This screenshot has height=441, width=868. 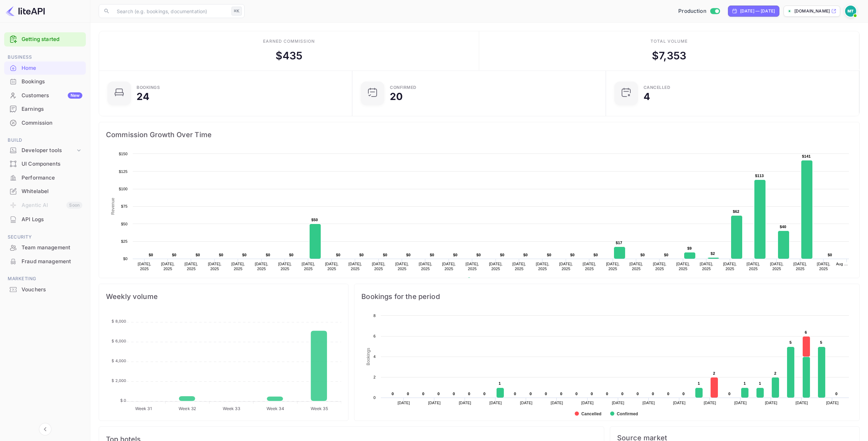 What do you see at coordinates (45, 123) in the screenshot?
I see `a: Commission` at bounding box center [45, 123].